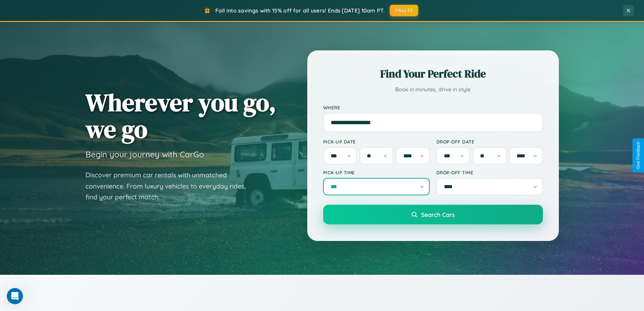 The height and width of the screenshot is (311, 644). I want to click on h3: Begin your journey with CarGo, so click(144, 154).